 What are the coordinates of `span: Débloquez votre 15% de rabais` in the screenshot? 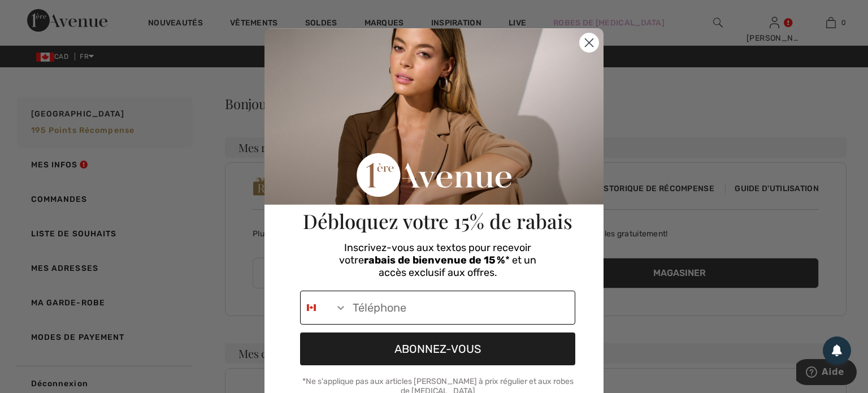 It's located at (437, 220).